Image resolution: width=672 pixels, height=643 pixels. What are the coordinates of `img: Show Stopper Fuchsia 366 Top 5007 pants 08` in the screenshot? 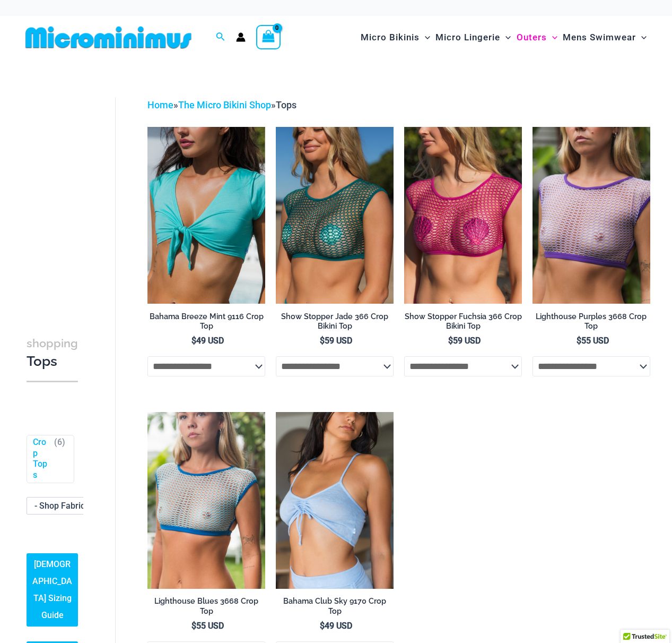 It's located at (464, 215).